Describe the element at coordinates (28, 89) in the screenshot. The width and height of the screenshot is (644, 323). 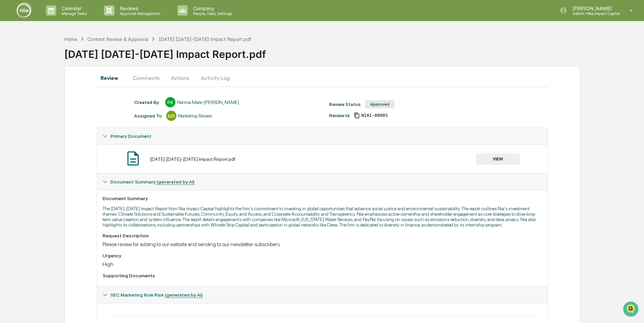
I see `span: Preclearance` at that location.